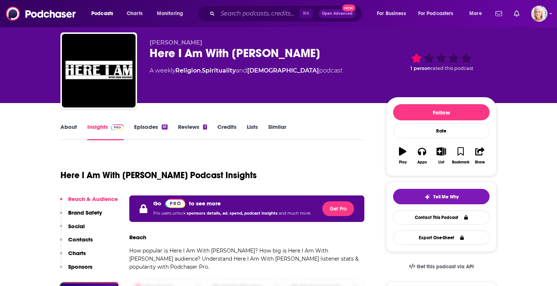 The width and height of the screenshot is (557, 286). Describe the element at coordinates (337, 14) in the screenshot. I see `button: Open AdvancedNew` at that location.